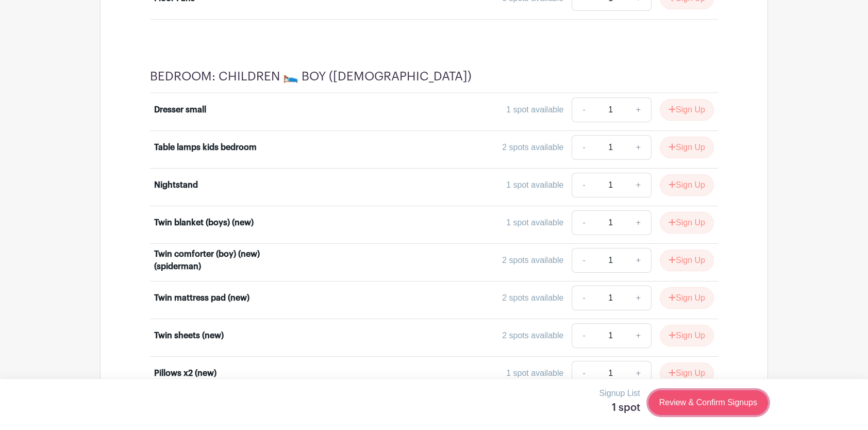 The image size is (868, 430). What do you see at coordinates (202, 298) in the screenshot?
I see `div: Twin mattress pad (new)` at bounding box center [202, 298].